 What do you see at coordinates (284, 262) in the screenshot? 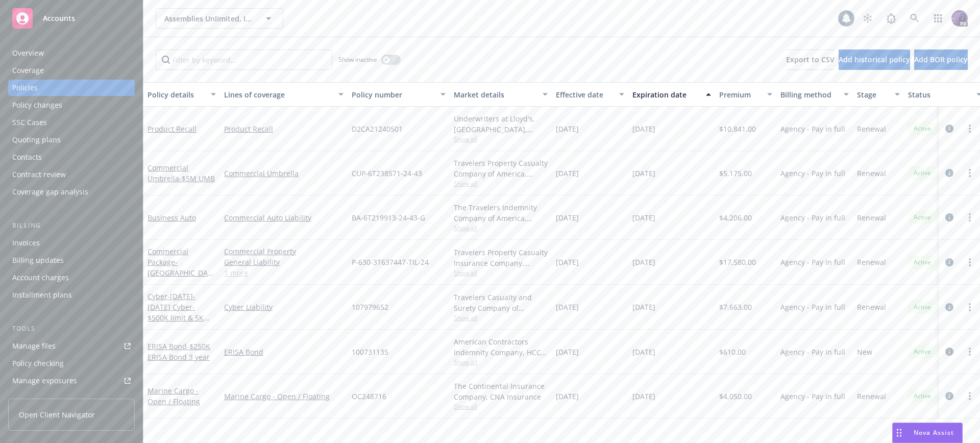
I see `a: General Liability` at bounding box center [284, 262].